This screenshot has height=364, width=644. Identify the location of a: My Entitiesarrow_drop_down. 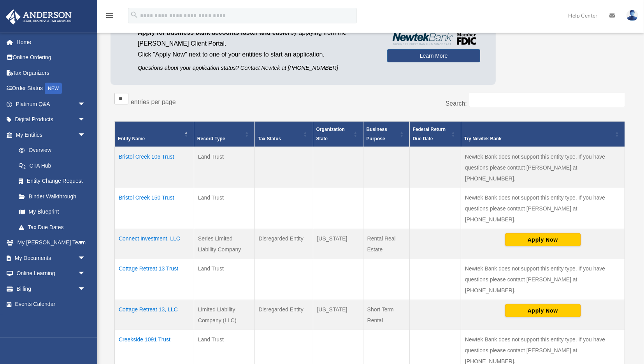
(49, 135).